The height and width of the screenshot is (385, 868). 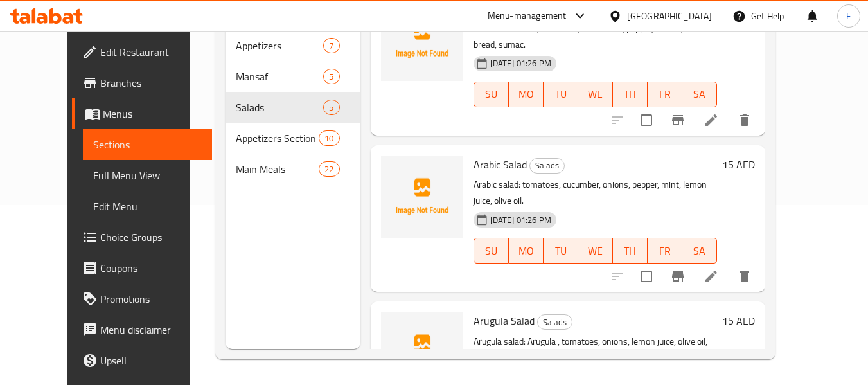 I want to click on nav: Menu sections, so click(x=293, y=108).